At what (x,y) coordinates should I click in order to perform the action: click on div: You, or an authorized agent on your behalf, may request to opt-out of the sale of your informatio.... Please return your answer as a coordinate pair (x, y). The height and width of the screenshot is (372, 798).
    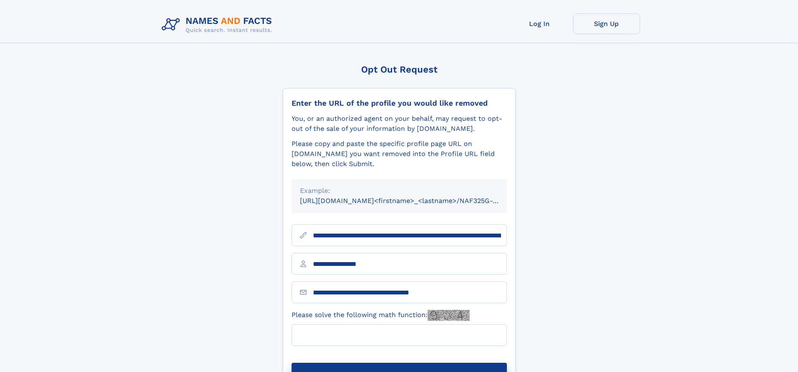
    Looking at the image, I should click on (399, 124).